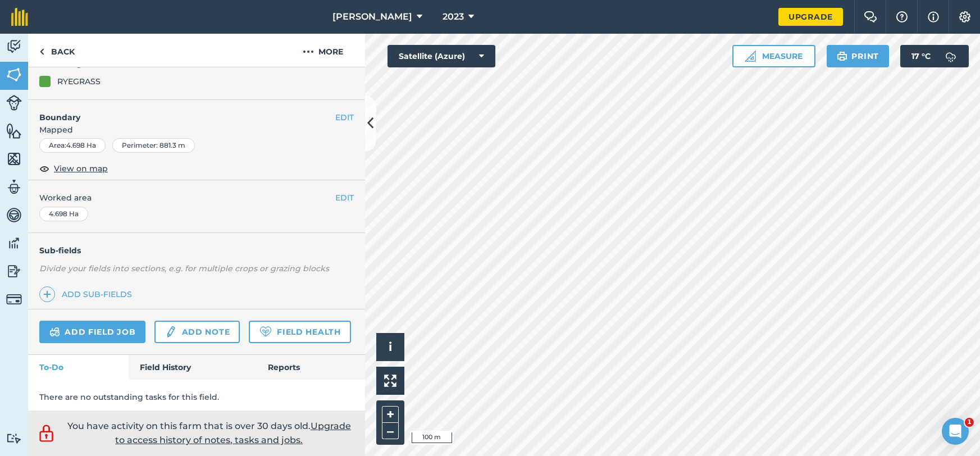  What do you see at coordinates (965, 17) in the screenshot?
I see `img: A cog icon` at bounding box center [965, 17].